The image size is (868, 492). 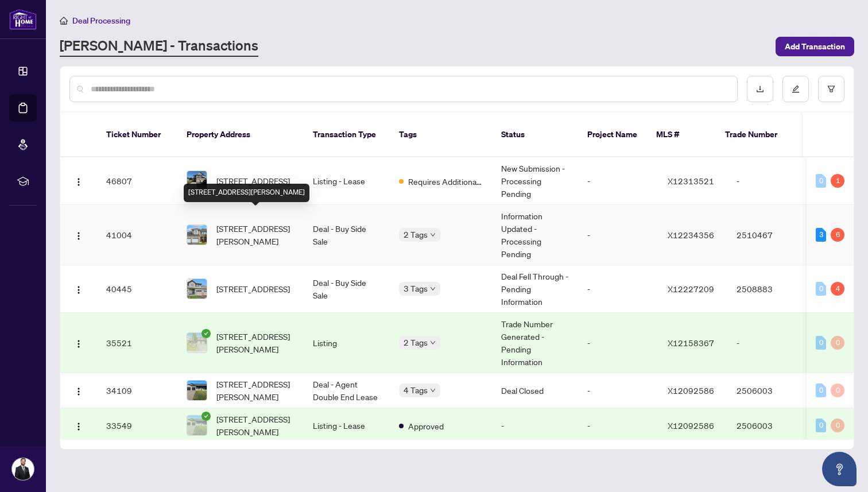 I want to click on td: 33549, so click(x=137, y=425).